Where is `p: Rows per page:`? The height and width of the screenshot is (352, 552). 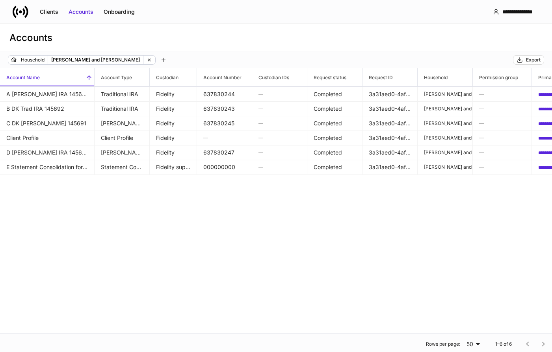 p: Rows per page: is located at coordinates (443, 344).